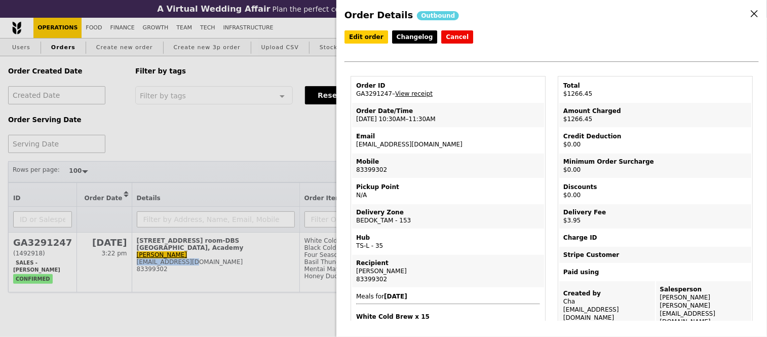 Image resolution: width=767 pixels, height=337 pixels. What do you see at coordinates (448, 238) in the screenshot?
I see `div: Hub` at bounding box center [448, 238].